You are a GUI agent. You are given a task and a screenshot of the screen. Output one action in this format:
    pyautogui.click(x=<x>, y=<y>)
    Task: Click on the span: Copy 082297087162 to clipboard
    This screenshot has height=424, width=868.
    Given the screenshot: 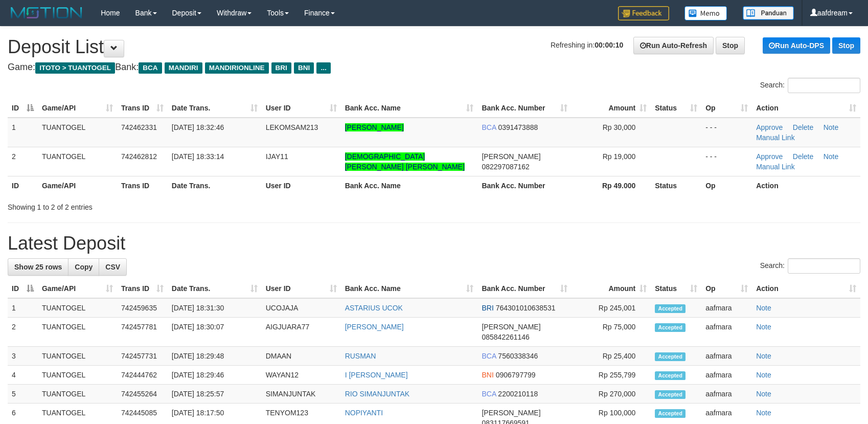 What is the action you would take?
    pyautogui.click(x=505, y=167)
    